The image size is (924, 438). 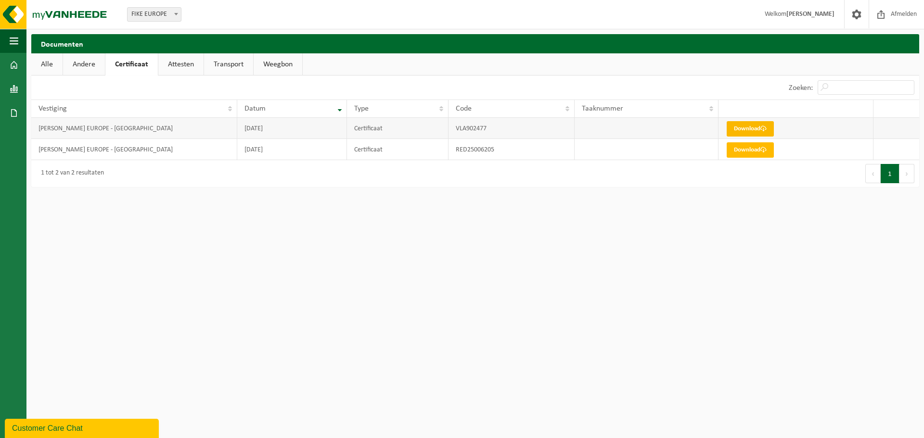 I want to click on button: Next, so click(x=906, y=174).